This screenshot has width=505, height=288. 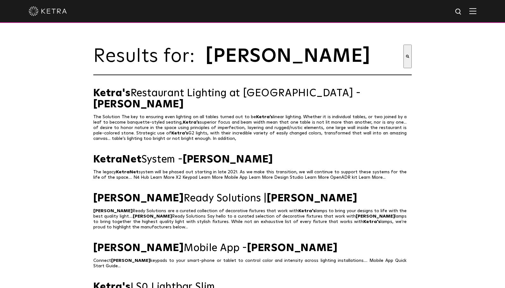 What do you see at coordinates (252, 175) in the screenshot?
I see `p: The legacy system will be phased out starting in late 2021. As we make this transition, we will c...` at bounding box center [252, 175].